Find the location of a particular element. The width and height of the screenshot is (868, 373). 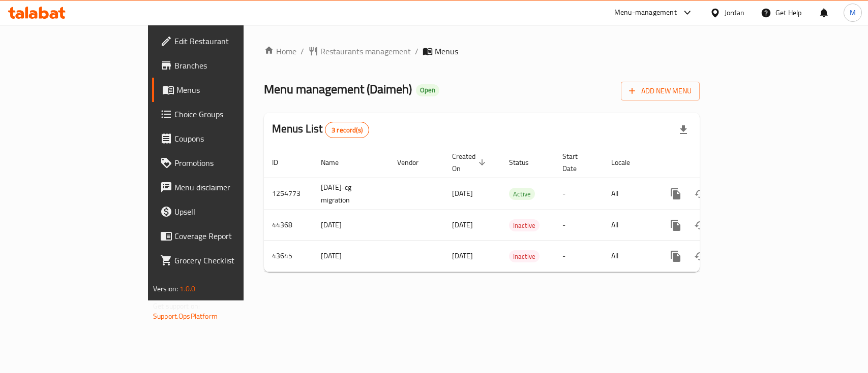

span: Name is located at coordinates (336, 162).